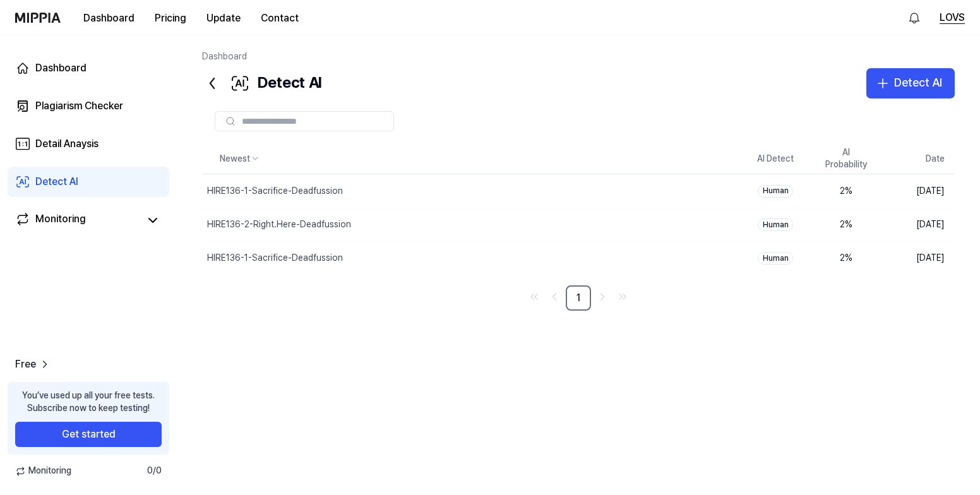 This screenshot has height=495, width=980. Describe the element at coordinates (25, 365) in the screenshot. I see `span: Free` at that location.